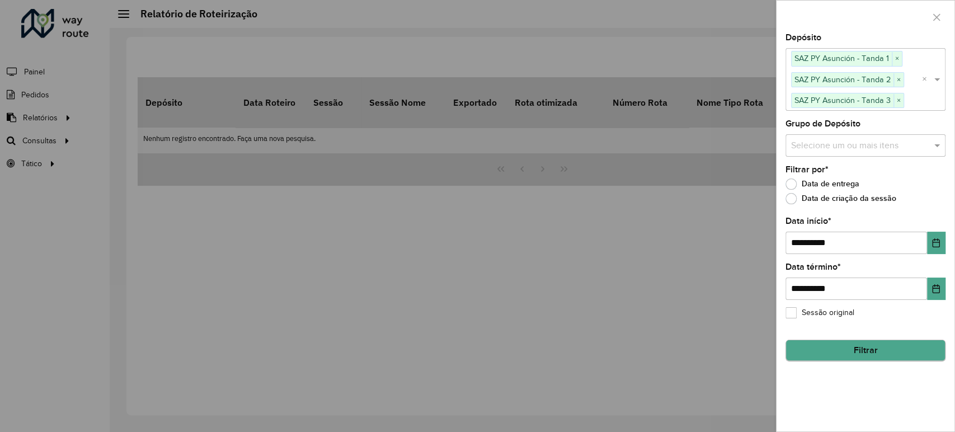 This screenshot has height=432, width=955. What do you see at coordinates (809, 221) in the screenshot?
I see `label: Data início` at bounding box center [809, 221].